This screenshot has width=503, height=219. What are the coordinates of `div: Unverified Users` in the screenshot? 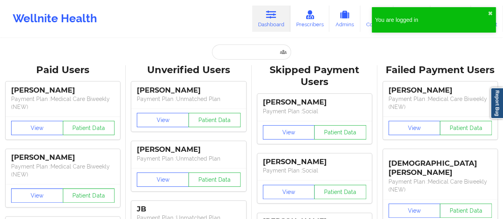 It's located at (188, 70).